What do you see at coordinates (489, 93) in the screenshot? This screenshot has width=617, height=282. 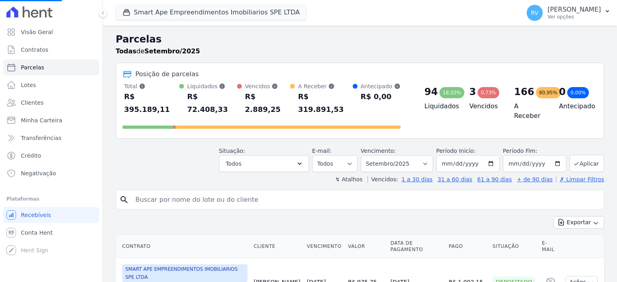 I see `div: 0,73%` at bounding box center [489, 93].